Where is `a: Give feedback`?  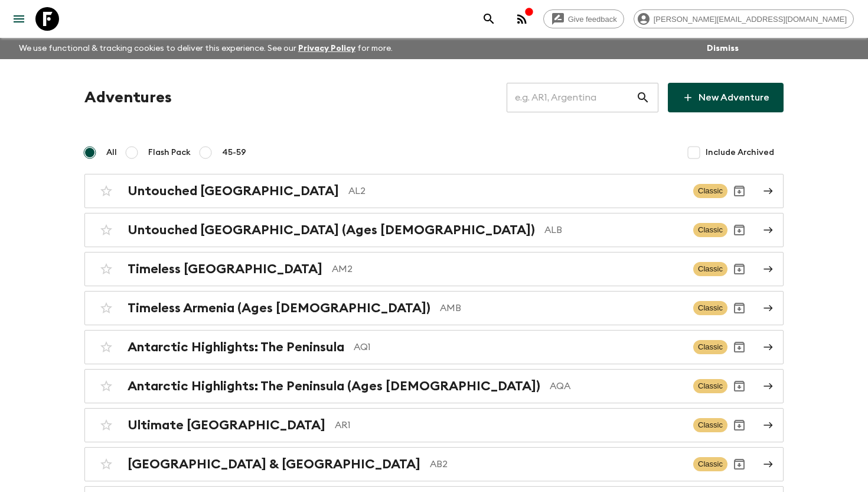 a: Give feedback is located at coordinates (583, 19).